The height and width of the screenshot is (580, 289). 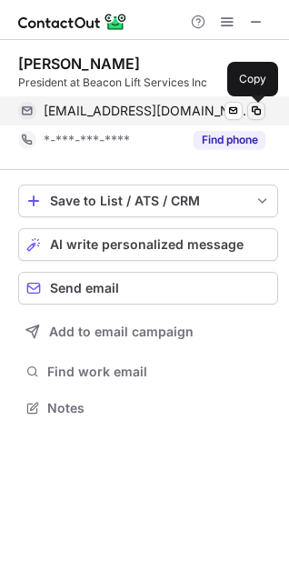 I want to click on div: Save to List / ATS / CRM, so click(x=148, y=201).